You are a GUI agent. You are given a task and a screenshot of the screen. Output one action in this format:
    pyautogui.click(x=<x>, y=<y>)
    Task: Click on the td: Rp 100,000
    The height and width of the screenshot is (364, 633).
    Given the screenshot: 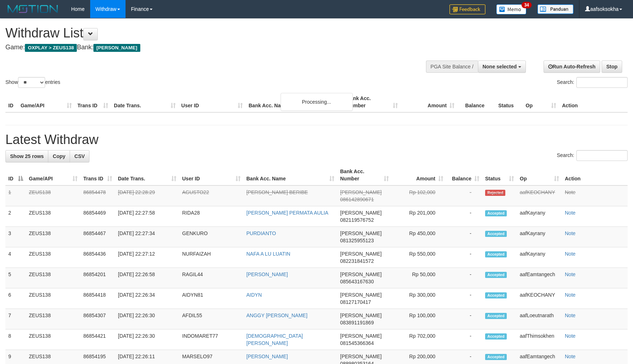 What is the action you would take?
    pyautogui.click(x=419, y=319)
    